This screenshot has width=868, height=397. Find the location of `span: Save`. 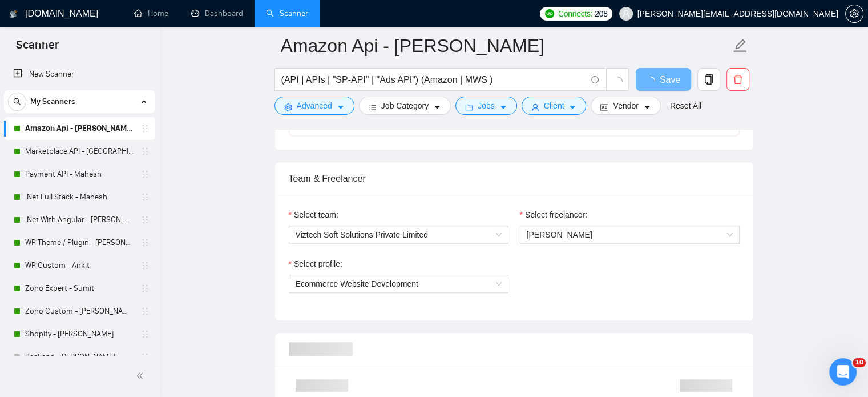

span: Save is located at coordinates (670, 79).